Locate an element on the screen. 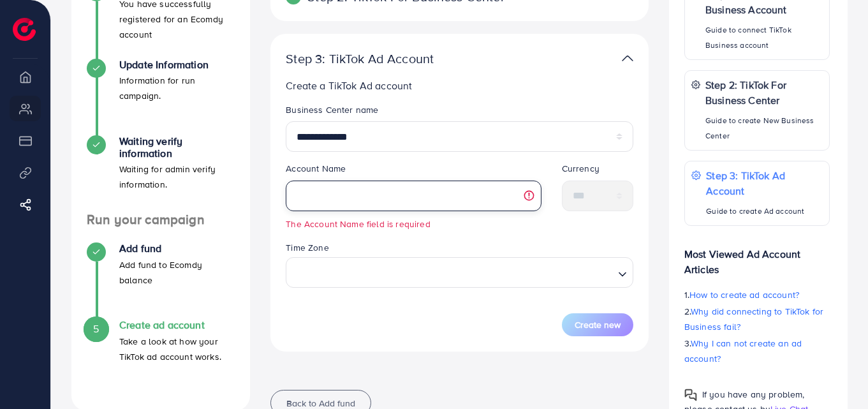 The image size is (868, 409). p: Create a TikTok Ad account is located at coordinates (459, 85).